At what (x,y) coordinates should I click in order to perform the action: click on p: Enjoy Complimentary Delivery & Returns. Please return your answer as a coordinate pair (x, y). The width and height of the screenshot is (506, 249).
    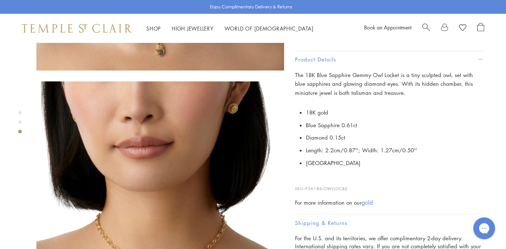
    Looking at the image, I should click on (251, 7).